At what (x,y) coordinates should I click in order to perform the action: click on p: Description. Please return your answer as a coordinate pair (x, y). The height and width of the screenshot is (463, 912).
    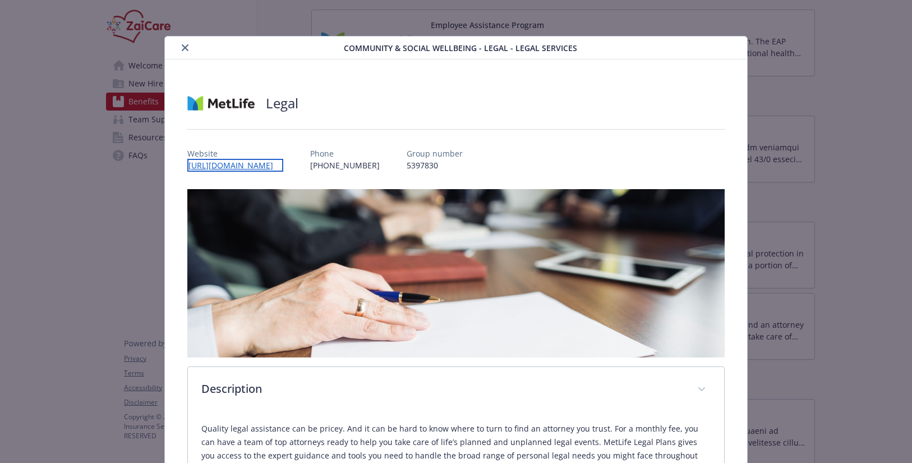
    Looking at the image, I should click on (443, 389).